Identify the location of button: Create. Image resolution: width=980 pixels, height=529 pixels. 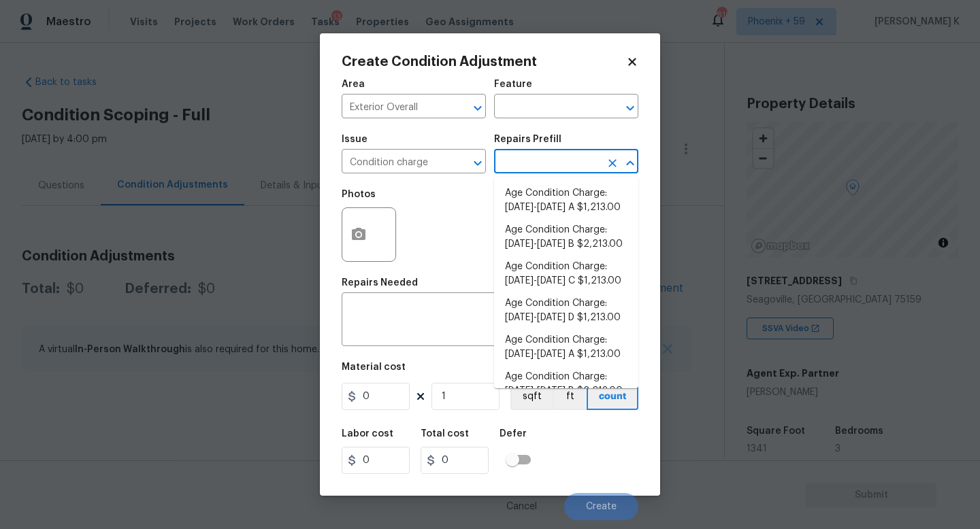
(601, 506).